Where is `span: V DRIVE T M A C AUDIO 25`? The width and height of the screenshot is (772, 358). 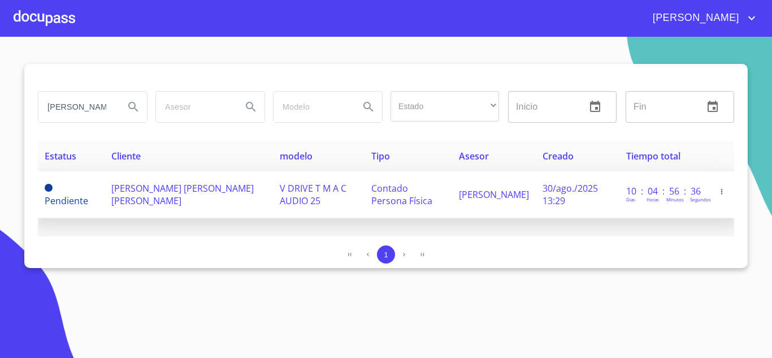 span: V DRIVE T M A C AUDIO 25 is located at coordinates (313, 195).